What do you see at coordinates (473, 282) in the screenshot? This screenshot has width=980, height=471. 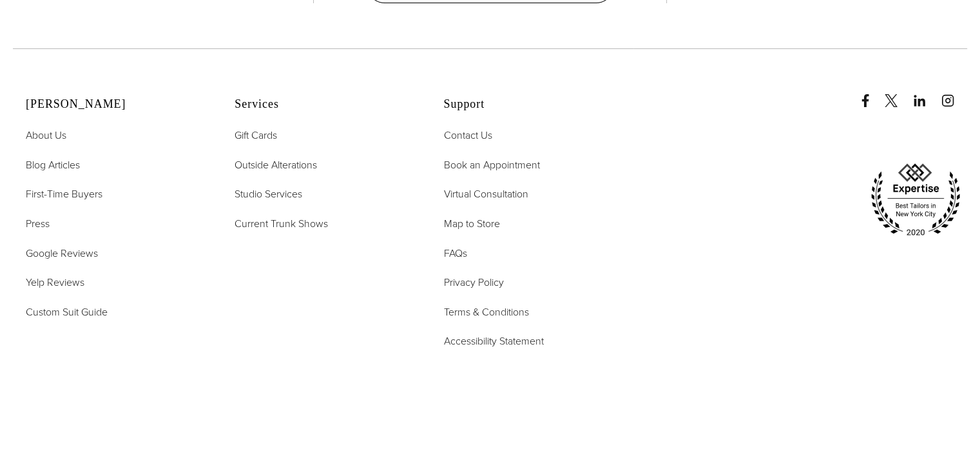 I see `a: Privacy Policy` at bounding box center [473, 282].